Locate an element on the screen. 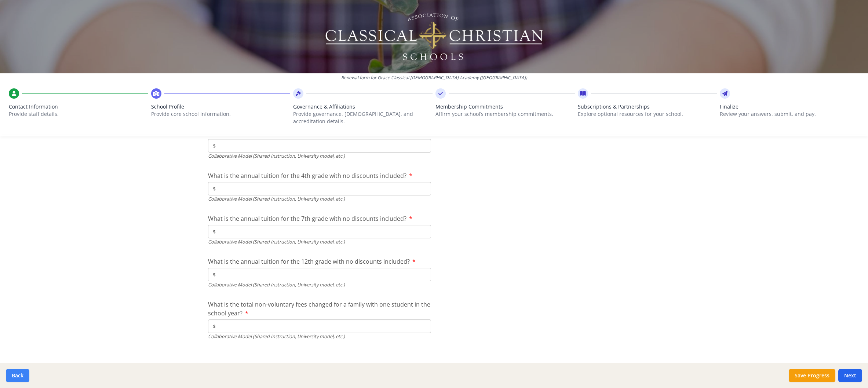 Image resolution: width=868 pixels, height=388 pixels. span: Governance & Affiliations is located at coordinates (363, 107).